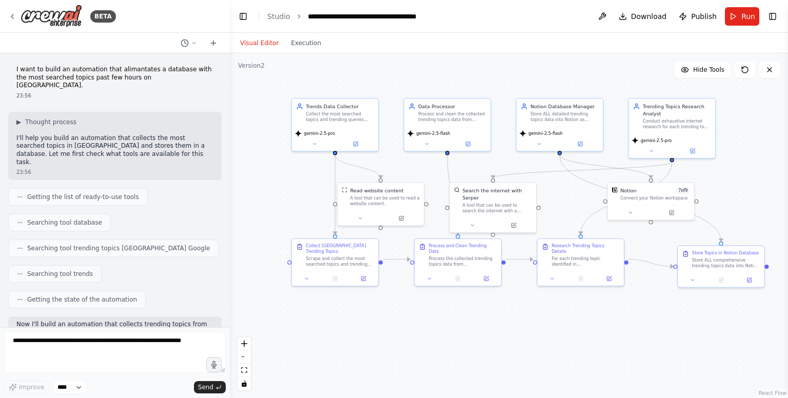  I want to click on div: A tool that can be used to search the internet with a search_query. Supports different search typ..., so click(497, 208).